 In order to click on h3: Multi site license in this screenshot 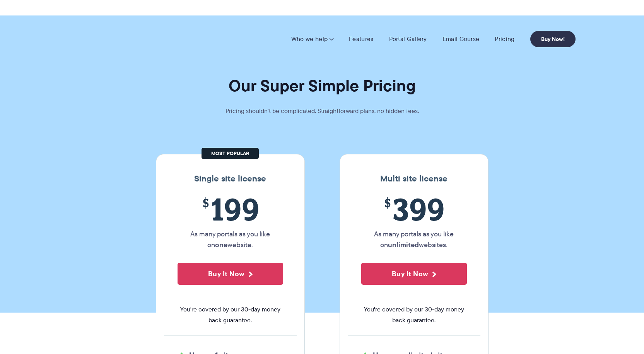, I will do `click(414, 178)`.